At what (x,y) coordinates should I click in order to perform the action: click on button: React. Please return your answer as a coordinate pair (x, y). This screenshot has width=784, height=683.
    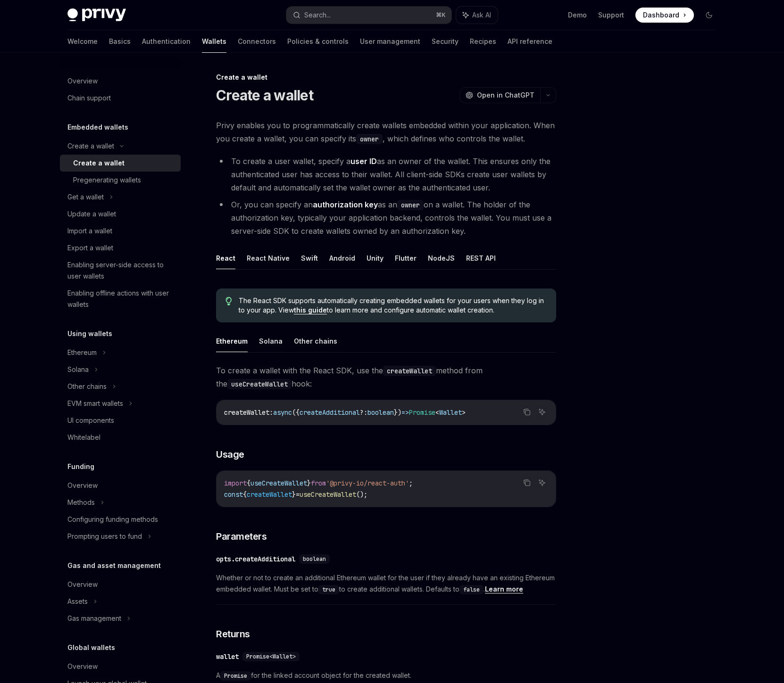
    Looking at the image, I should click on (225, 258).